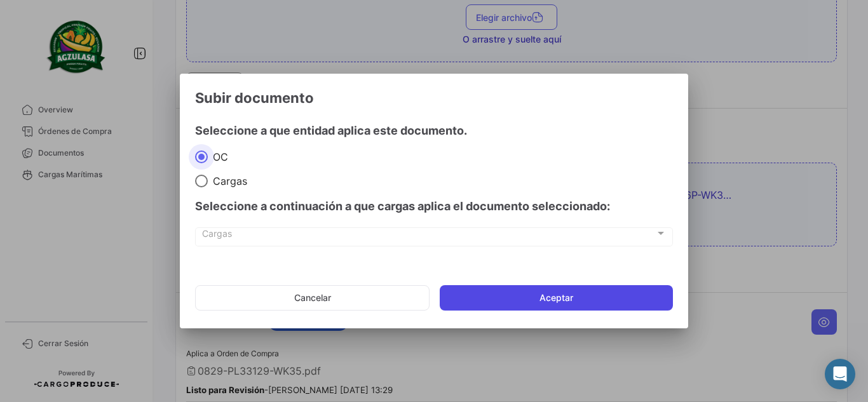 Image resolution: width=868 pixels, height=402 pixels. Describe the element at coordinates (434, 131) in the screenshot. I see `h4: Seleccione a que entidad aplica este documento.` at that location.